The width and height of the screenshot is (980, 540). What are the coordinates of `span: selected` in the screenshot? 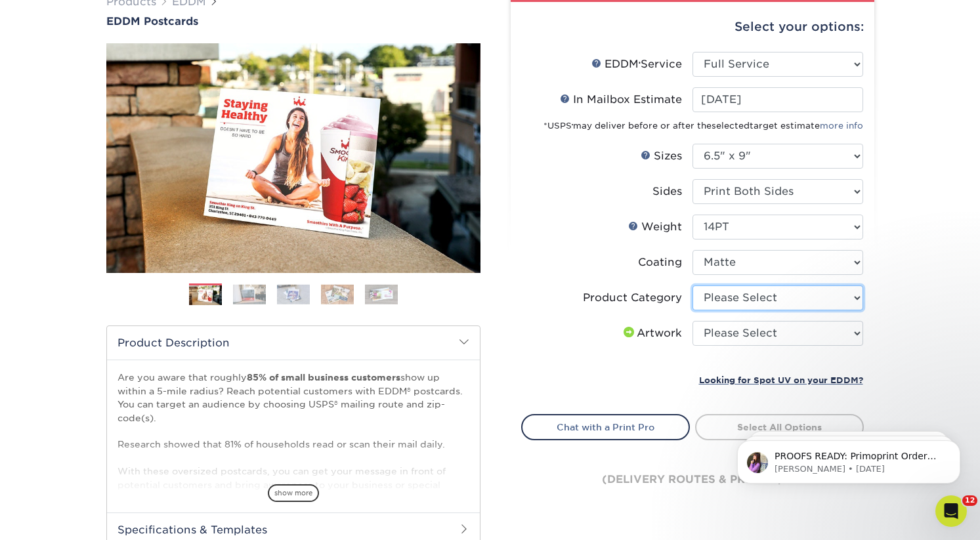 It's located at (731, 126).